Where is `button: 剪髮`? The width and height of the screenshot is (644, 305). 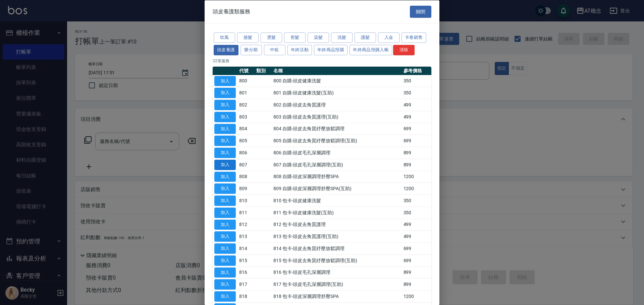
button: 剪髮 is located at coordinates (295, 37).